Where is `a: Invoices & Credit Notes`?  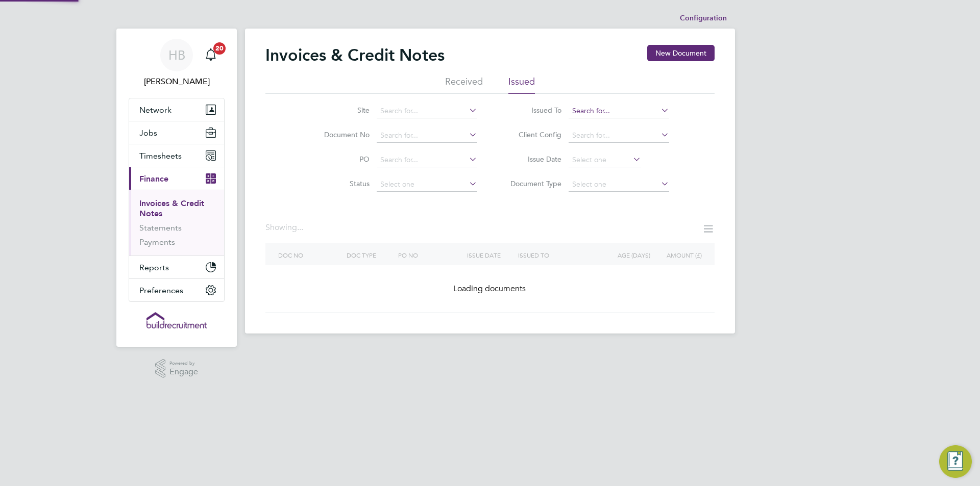
a: Invoices & Credit Notes is located at coordinates (171, 208).